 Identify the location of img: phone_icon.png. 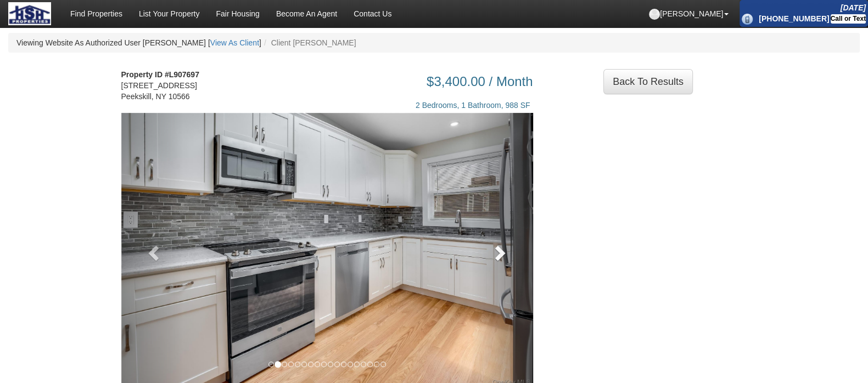
(747, 20).